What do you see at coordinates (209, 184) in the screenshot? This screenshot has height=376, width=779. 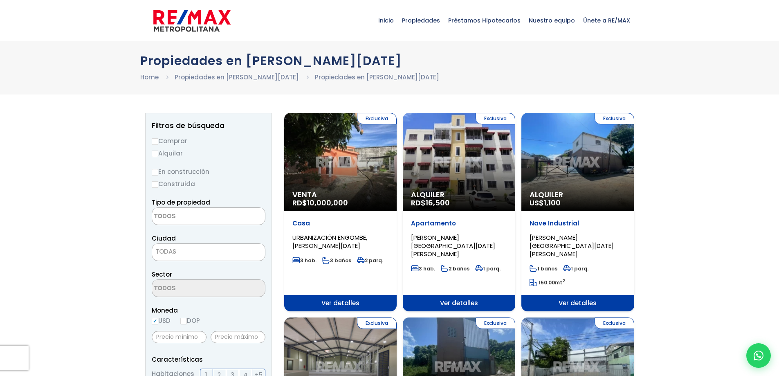 I see `label: Construida` at bounding box center [209, 184].